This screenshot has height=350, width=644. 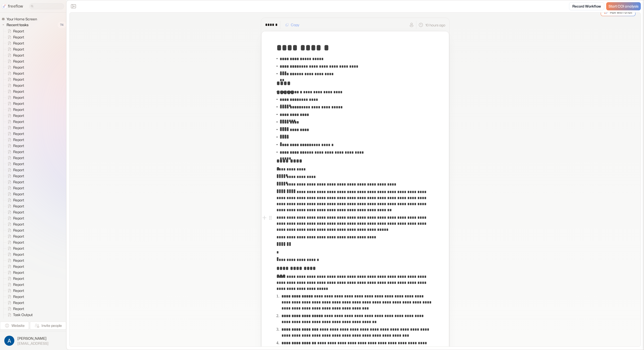 What do you see at coordinates (623, 6) in the screenshot?
I see `a: Start COI analysis` at bounding box center [623, 6].